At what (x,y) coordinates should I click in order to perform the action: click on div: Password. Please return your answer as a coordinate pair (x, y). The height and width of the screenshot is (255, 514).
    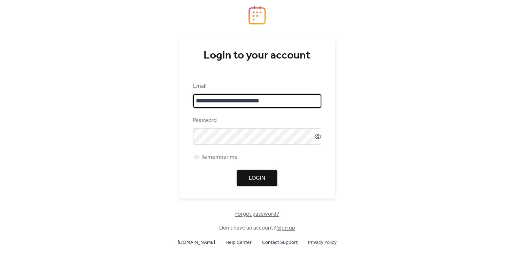
    Looking at the image, I should click on (257, 121).